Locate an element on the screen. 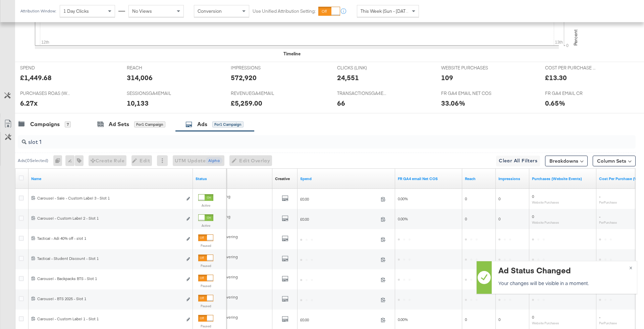  div: Creative is located at coordinates (283, 179).